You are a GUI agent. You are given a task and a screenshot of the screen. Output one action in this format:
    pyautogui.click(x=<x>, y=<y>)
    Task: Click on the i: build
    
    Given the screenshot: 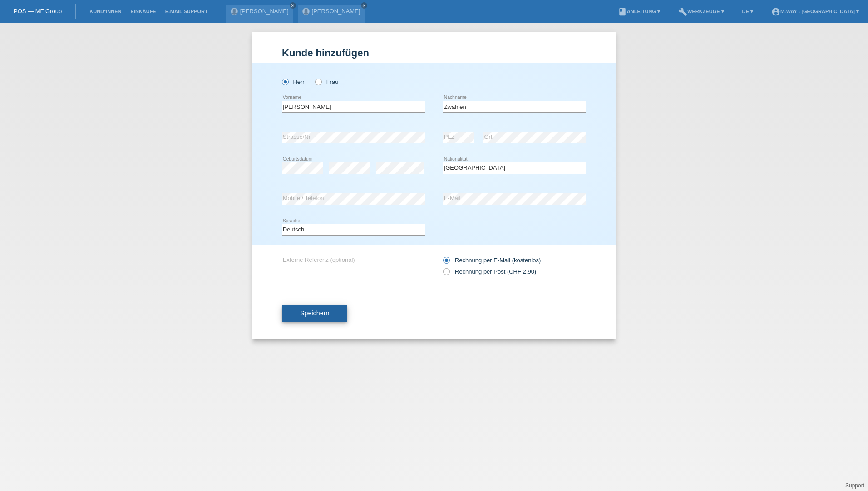 What is the action you would take?
    pyautogui.click(x=683, y=12)
    